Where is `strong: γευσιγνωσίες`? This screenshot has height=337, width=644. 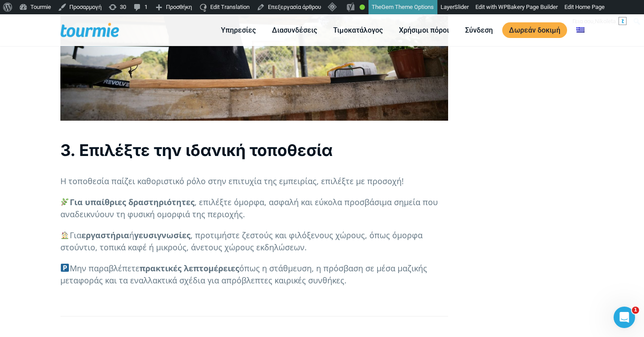 strong: γευσιγνωσίες is located at coordinates (163, 235).